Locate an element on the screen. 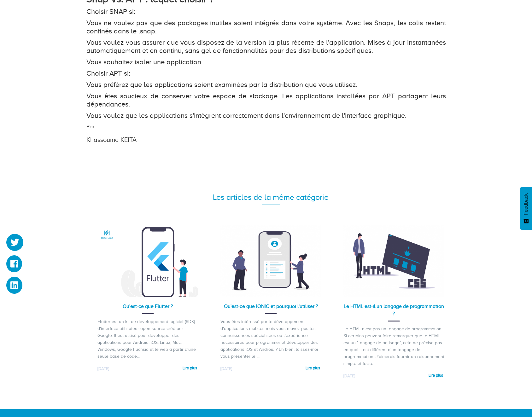  div: Le HTML n'est pas un langage de programmation. Si certains peuvent faire remarquer que le HTML es... is located at coordinates (394, 347).